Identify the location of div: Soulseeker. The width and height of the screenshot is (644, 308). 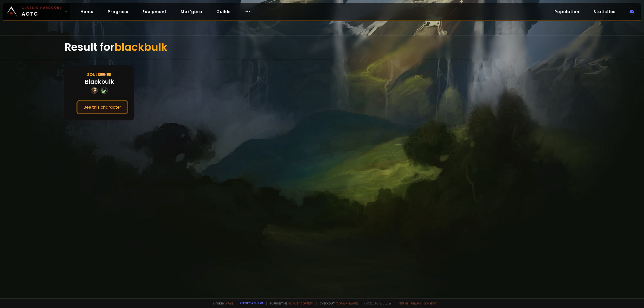
(99, 74).